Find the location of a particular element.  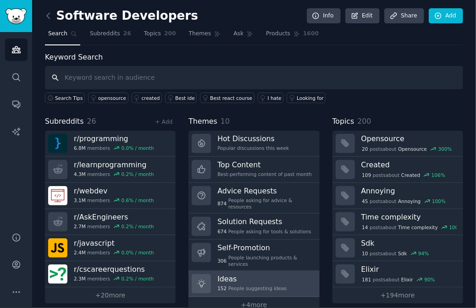

span: 3.1M is located at coordinates (80, 200).